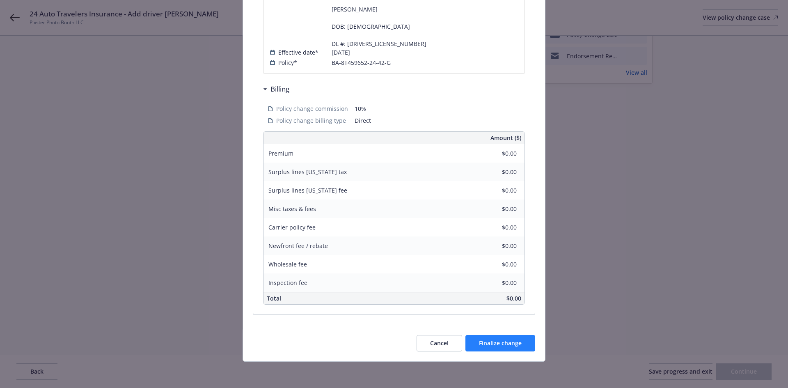  Describe the element at coordinates (439, 343) in the screenshot. I see `span: Cancel` at that location.